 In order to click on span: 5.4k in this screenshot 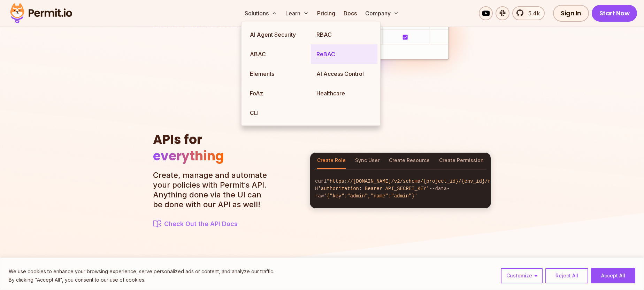, I will do `click(532, 14)`.